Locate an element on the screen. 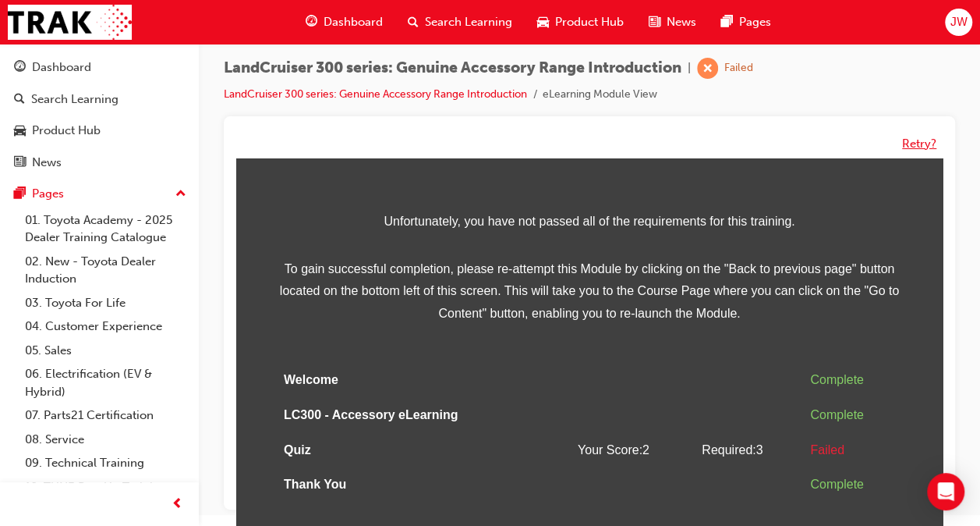 Image resolution: width=980 pixels, height=526 pixels. div: Product Hub is located at coordinates (66, 130).